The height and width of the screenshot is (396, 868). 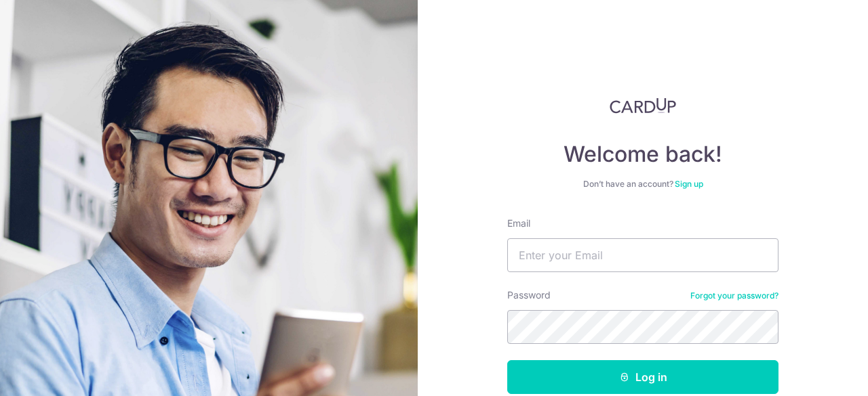 I want to click on a: Sign up, so click(x=689, y=184).